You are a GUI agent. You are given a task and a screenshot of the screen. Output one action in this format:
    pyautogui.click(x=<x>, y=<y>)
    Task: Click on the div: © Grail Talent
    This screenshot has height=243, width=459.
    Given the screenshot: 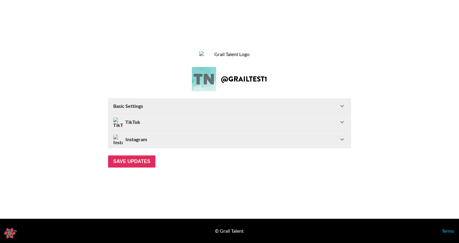 What is the action you would take?
    pyautogui.click(x=229, y=231)
    